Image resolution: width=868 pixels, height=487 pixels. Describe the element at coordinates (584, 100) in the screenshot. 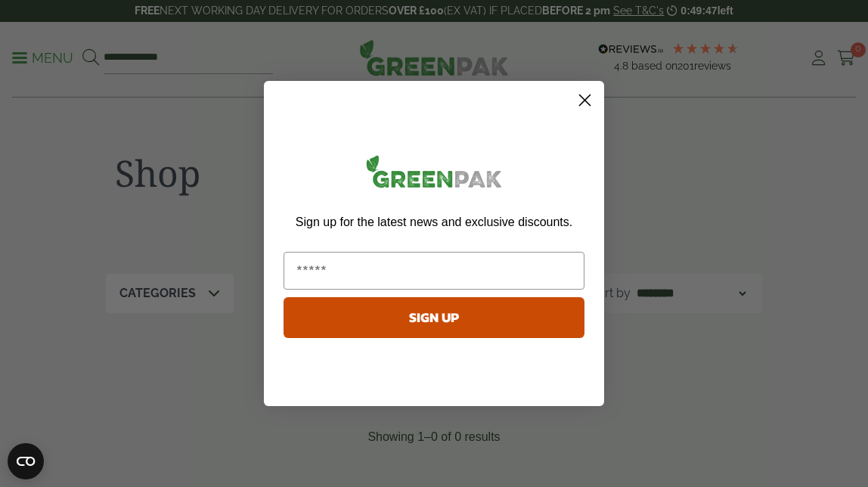

I see `button: Close dialog` at that location.